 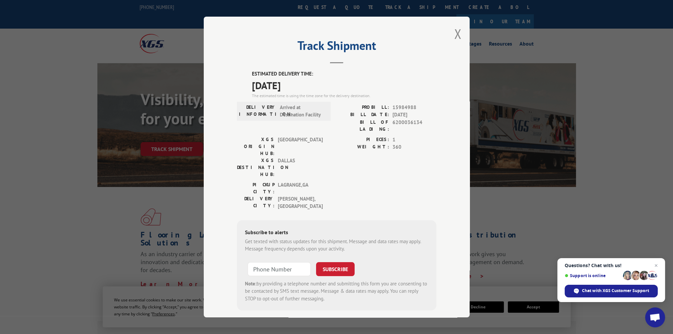 What do you see at coordinates (655, 317) in the screenshot?
I see `a: Open chat` at bounding box center [655, 317].